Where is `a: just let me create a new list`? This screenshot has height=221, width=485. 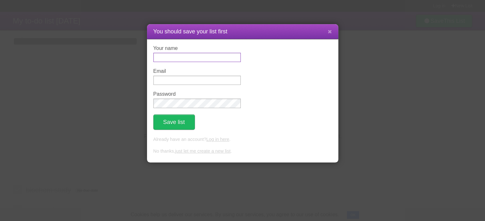
a: just let me create a new list is located at coordinates (203, 151).